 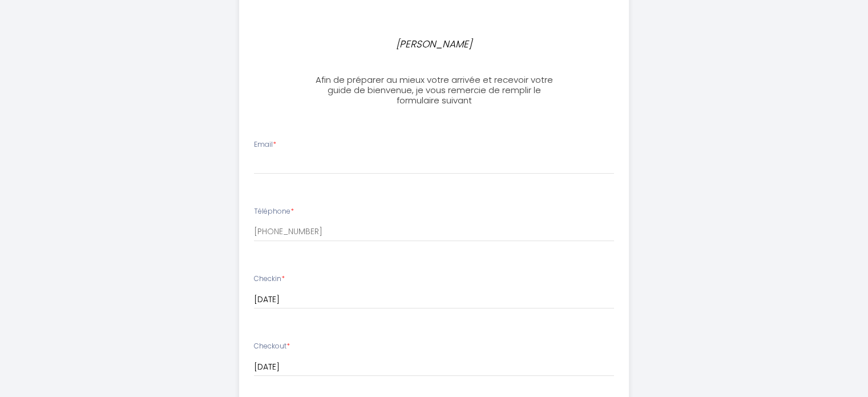 What do you see at coordinates (274, 211) in the screenshot?
I see `label: Téléphone` at bounding box center [274, 211].